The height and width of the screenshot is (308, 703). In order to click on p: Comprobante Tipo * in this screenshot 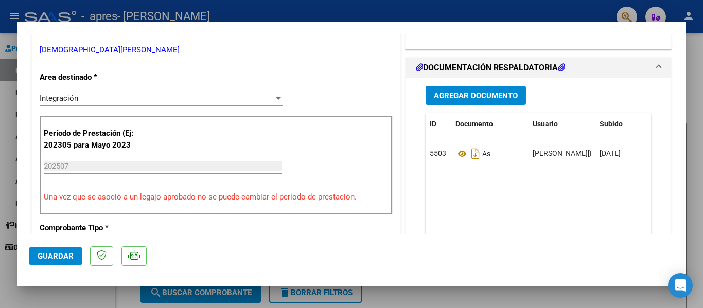, I will do `click(93, 228)`.